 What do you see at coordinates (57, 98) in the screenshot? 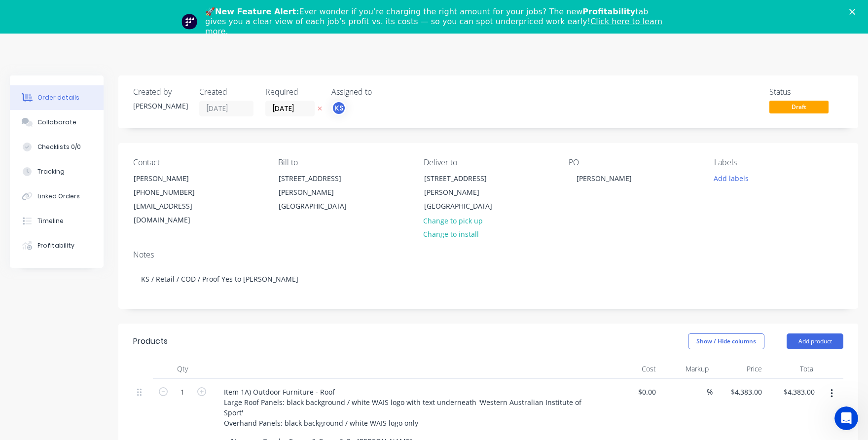
I see `button: Order details` at bounding box center [57, 98].